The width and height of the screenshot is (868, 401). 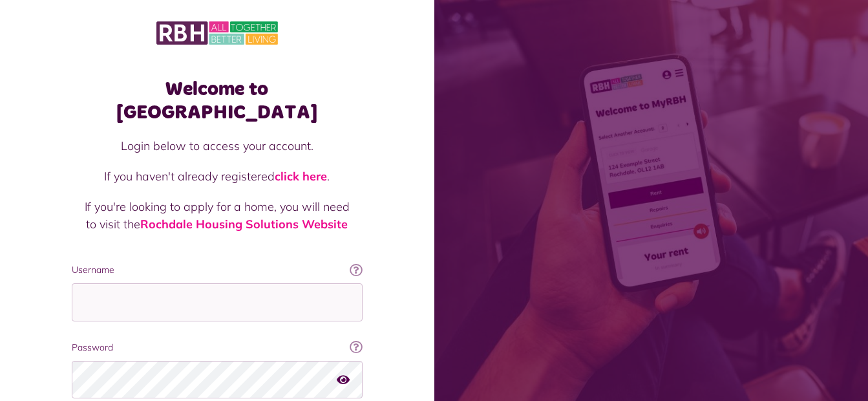 I want to click on a: Rochdale Housing Solutions Website, so click(x=243, y=224).